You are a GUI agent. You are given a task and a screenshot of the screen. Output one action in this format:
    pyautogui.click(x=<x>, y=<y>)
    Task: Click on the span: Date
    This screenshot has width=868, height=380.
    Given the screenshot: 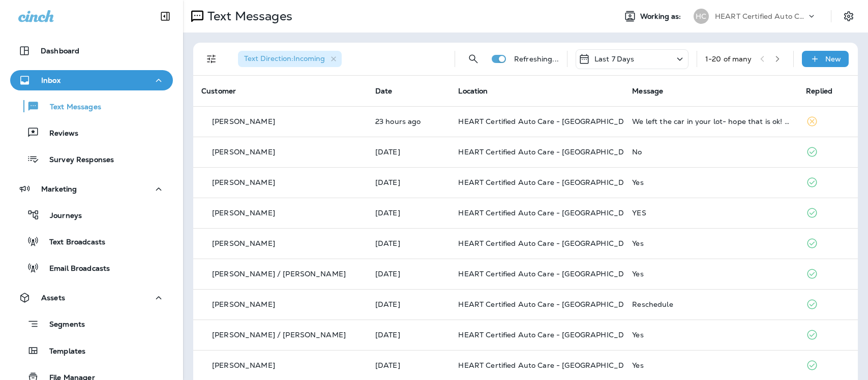 What is the action you would take?
    pyautogui.click(x=384, y=91)
    